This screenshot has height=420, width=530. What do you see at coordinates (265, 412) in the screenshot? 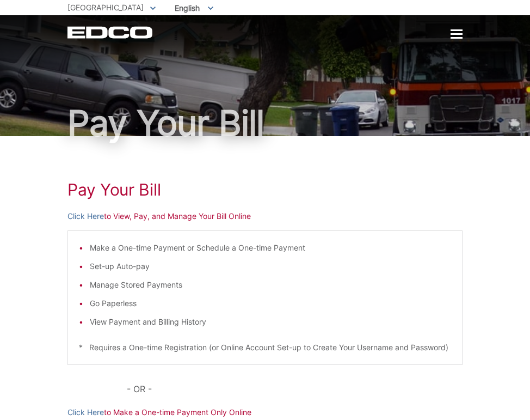
I see `p: to Make a One-time Payment Only Online` at bounding box center [265, 412].